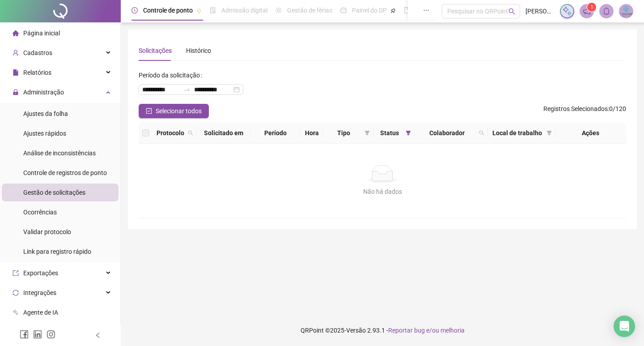  What do you see at coordinates (607, 11) in the screenshot?
I see `span: bell` at bounding box center [607, 11].